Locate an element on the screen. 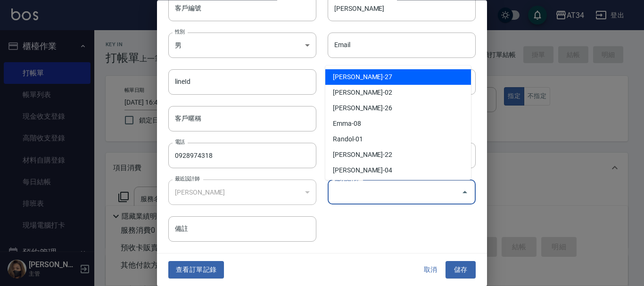 The width and height of the screenshot is (644, 286). button: 取消 is located at coordinates (431, 270).